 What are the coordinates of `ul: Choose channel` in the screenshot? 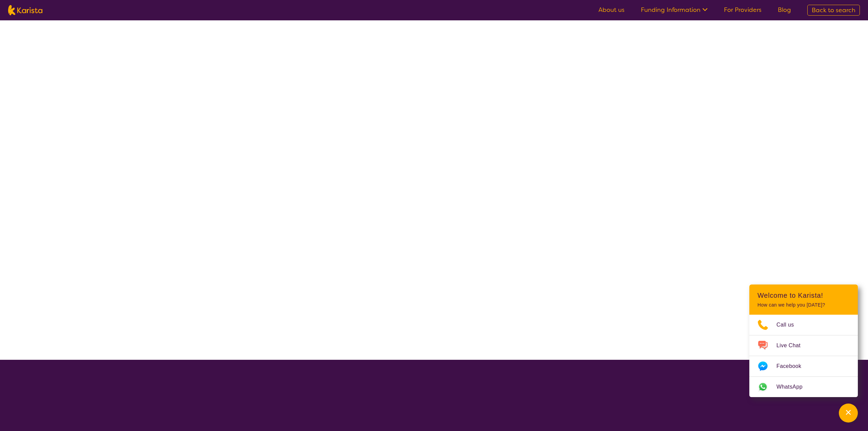 It's located at (804, 356).